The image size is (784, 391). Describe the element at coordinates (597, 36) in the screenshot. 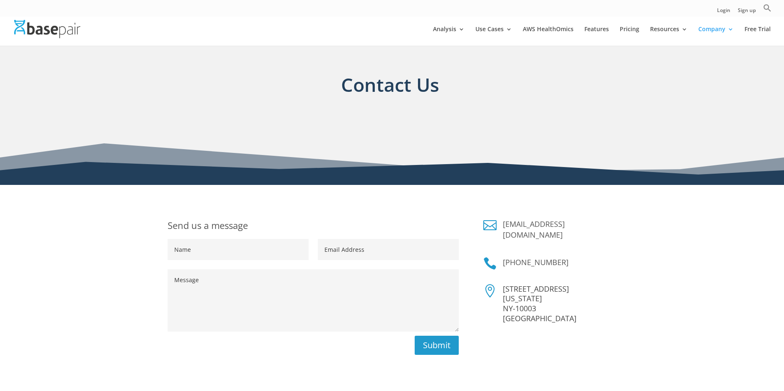

I see `a: Features` at that location.